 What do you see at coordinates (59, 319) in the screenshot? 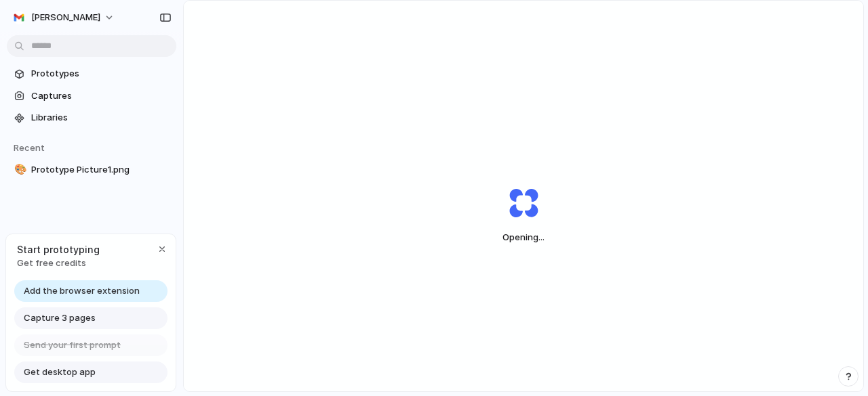
I see `span: Capture 3 pages` at bounding box center [59, 319].